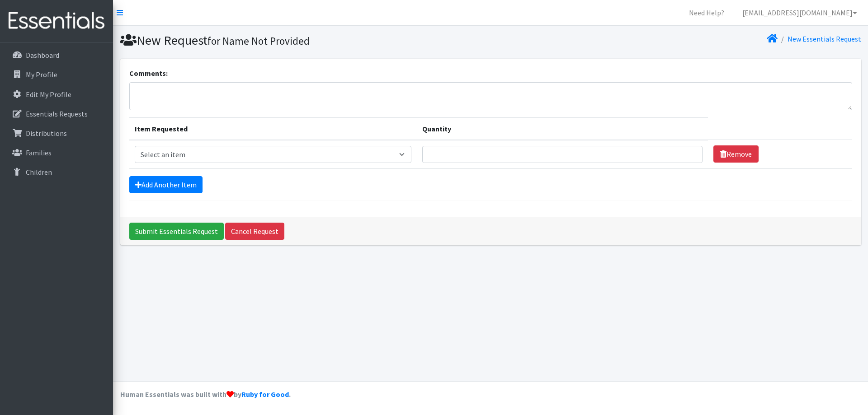  Describe the element at coordinates (148, 73) in the screenshot. I see `label: Comments:` at that location.